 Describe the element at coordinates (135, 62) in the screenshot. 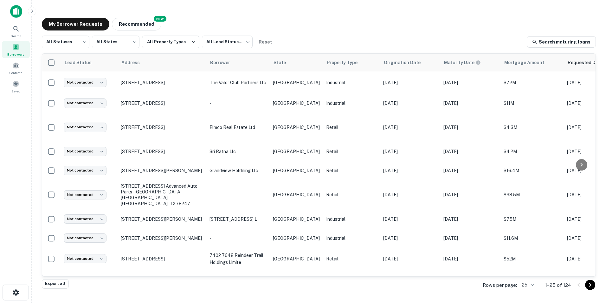

I see `span: Address` at that location.